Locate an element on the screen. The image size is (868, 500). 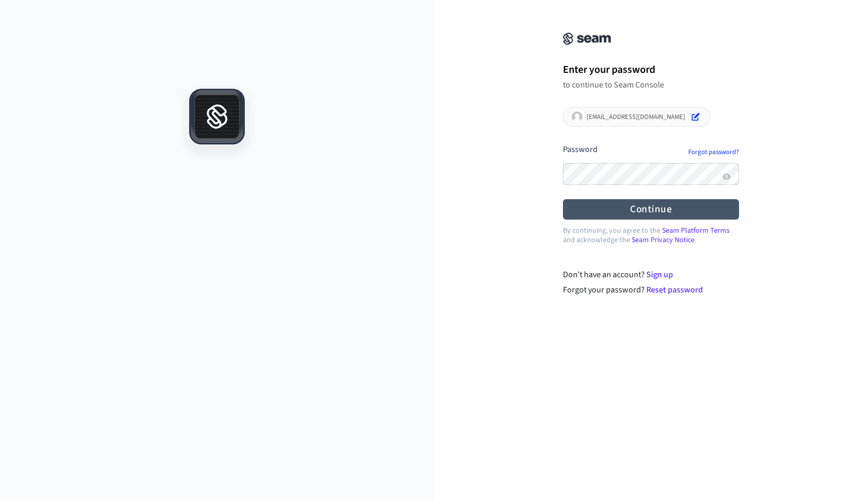
img: Seam Console is located at coordinates (587, 39).